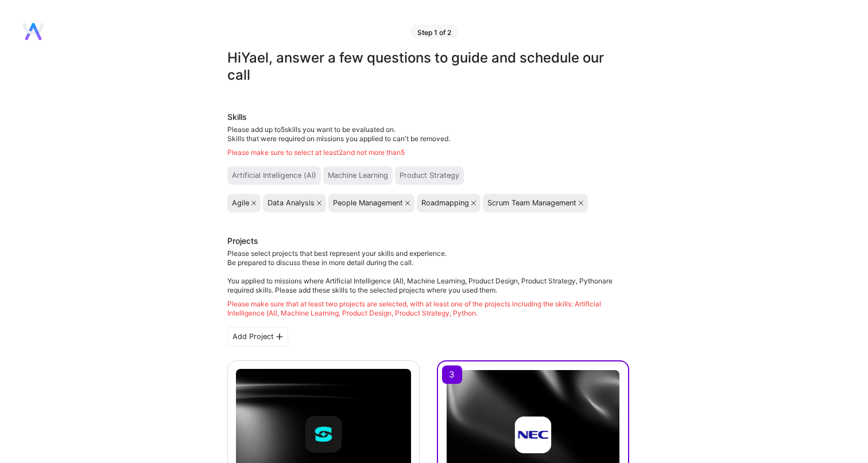  What do you see at coordinates (368, 203) in the screenshot?
I see `div: People Management` at bounding box center [368, 203].